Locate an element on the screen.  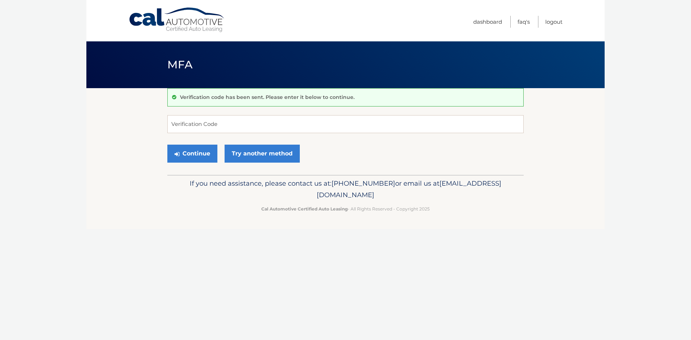
p: - All Rights Reserved - Copyright 2025 is located at coordinates (345, 209).